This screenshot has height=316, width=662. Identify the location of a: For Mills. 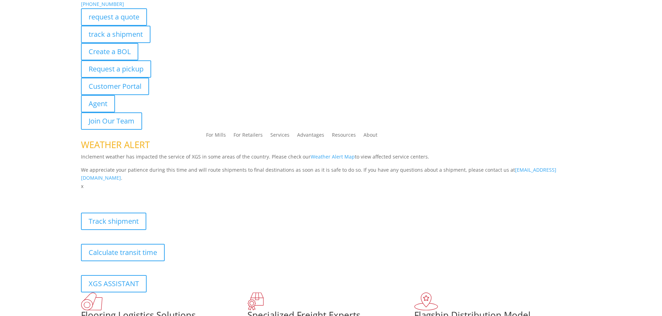
(216, 137).